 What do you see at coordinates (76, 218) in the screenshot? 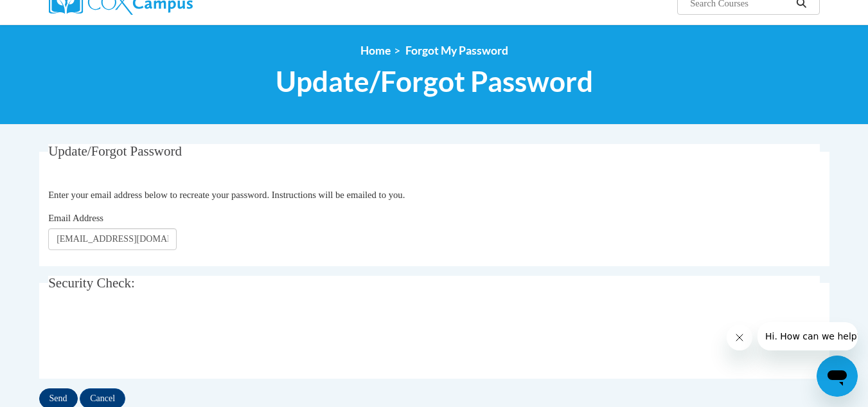
I see `span: Email Address` at bounding box center [76, 218].